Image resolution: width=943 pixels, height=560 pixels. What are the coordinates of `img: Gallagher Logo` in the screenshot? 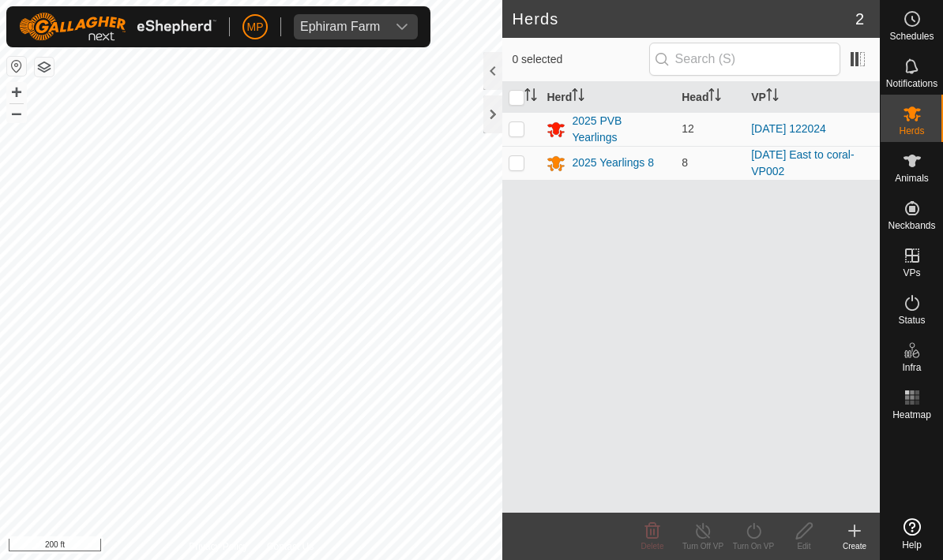 It's located at (118, 26).